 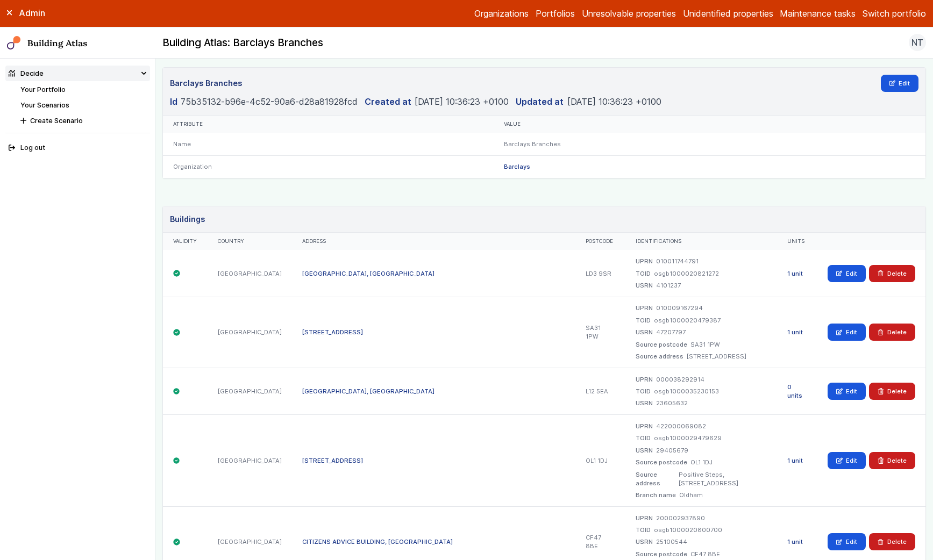 I want to click on div: Postcode, so click(x=600, y=242).